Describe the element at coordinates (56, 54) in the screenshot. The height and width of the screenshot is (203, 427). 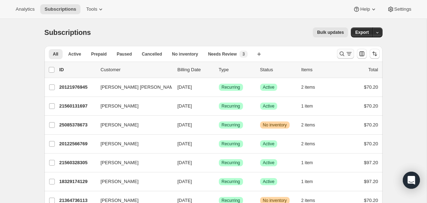
I see `span: All` at that location.